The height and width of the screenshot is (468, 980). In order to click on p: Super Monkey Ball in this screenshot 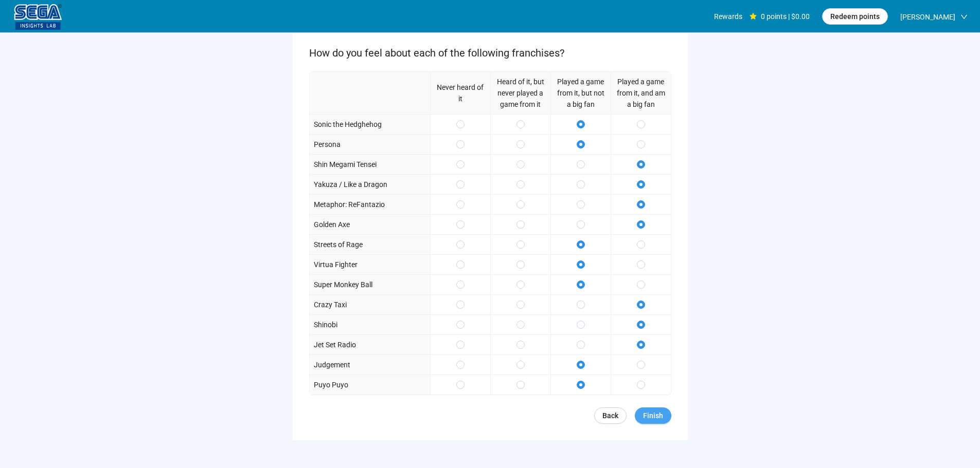, I will do `click(343, 284)`.